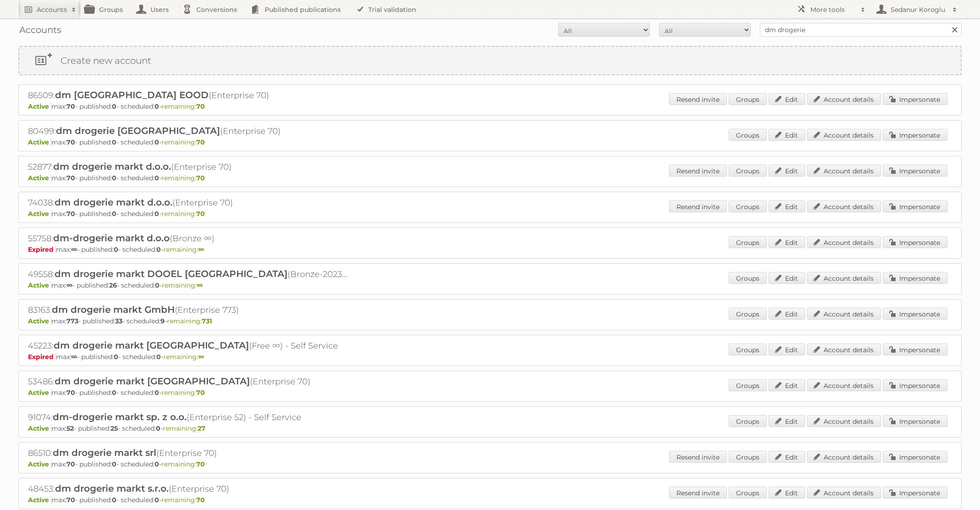 This screenshot has width=980, height=510. Describe the element at coordinates (206, 321) in the screenshot. I see `strong: 731` at that location.